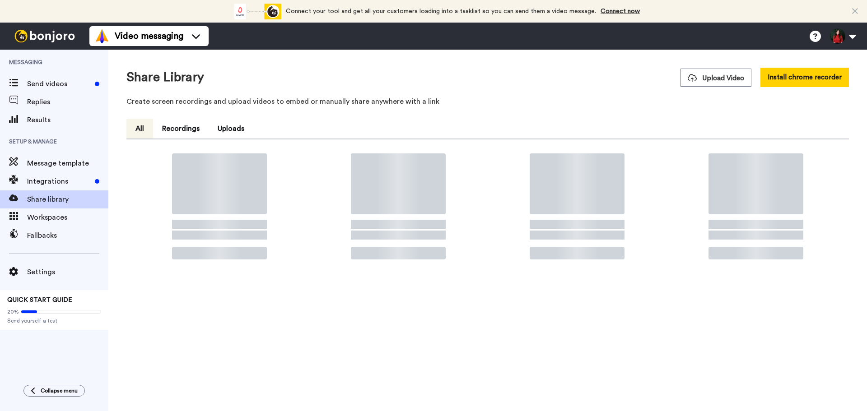 This screenshot has height=411, width=867. I want to click on span: Share library, so click(68, 200).